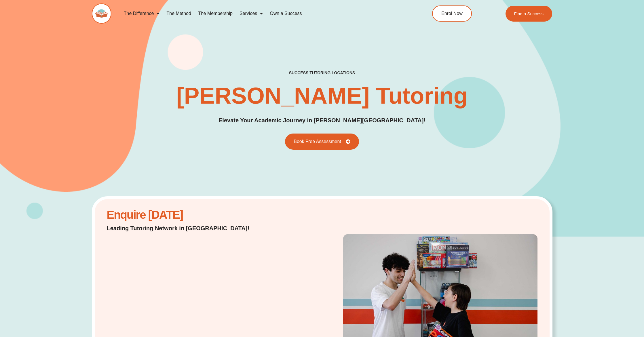  I want to click on nav: Menu, so click(264, 14).